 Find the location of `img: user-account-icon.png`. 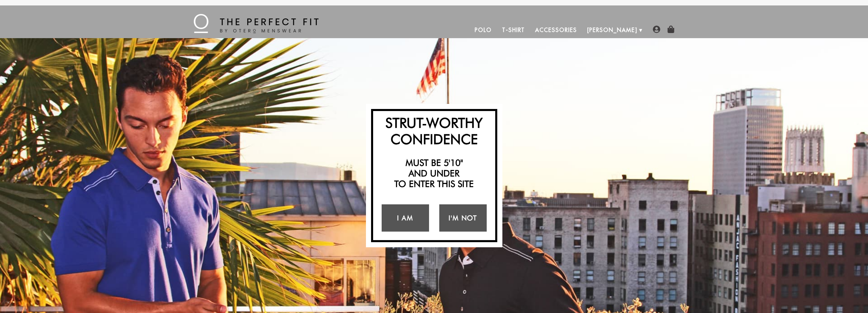

img: user-account-icon.png is located at coordinates (656, 30).